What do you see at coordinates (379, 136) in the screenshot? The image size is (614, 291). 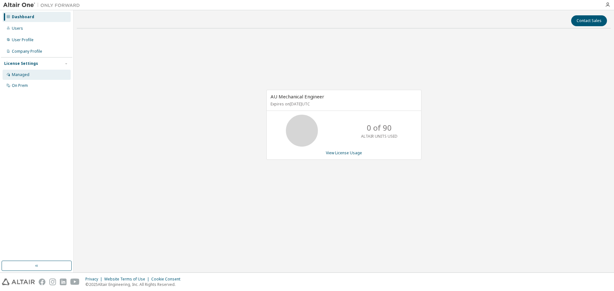 I see `p: ALTAIR UNITS USED` at bounding box center [379, 136].